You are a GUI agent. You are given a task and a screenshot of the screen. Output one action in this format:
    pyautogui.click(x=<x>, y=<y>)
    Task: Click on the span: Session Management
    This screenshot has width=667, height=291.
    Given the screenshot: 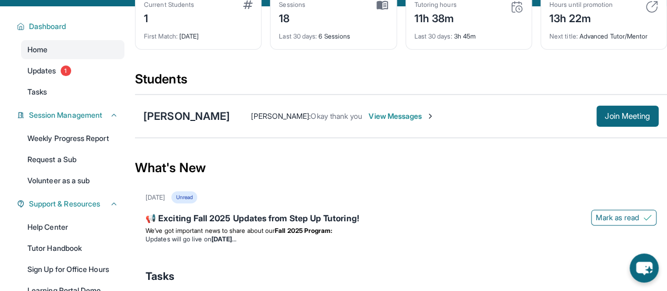 What is the action you would take?
    pyautogui.click(x=65, y=115)
    